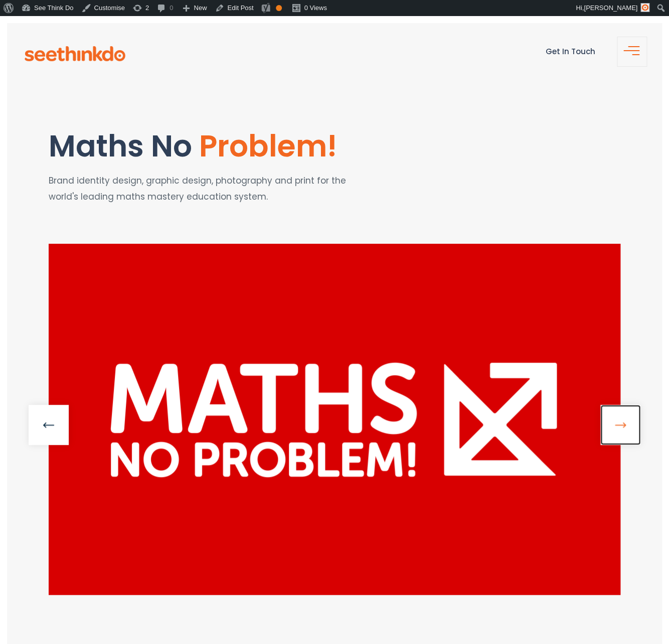 This screenshot has width=669, height=644. What do you see at coordinates (172, 146) in the screenshot?
I see `span: No` at bounding box center [172, 146].